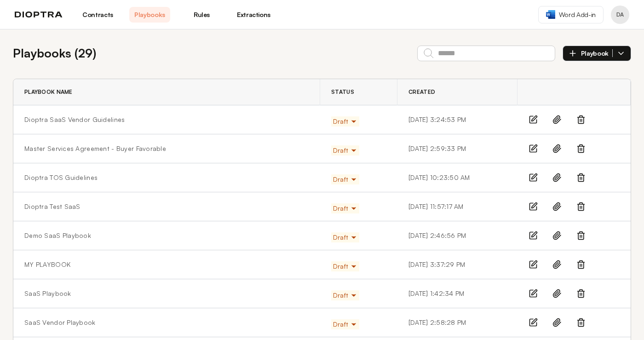 The width and height of the screenshot is (644, 340). What do you see at coordinates (58, 236) in the screenshot?
I see `a: Demo SaaS Playbook` at bounding box center [58, 236].